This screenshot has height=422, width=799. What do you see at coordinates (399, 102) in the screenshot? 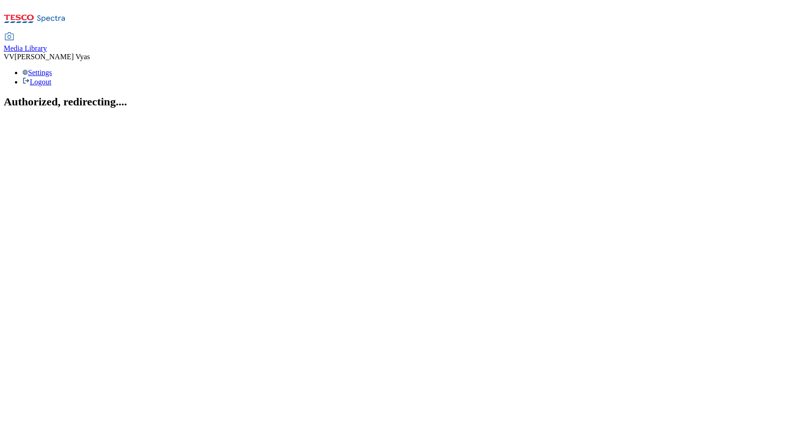
I see `h2: Authorized, redirecting....` at bounding box center [399, 102].